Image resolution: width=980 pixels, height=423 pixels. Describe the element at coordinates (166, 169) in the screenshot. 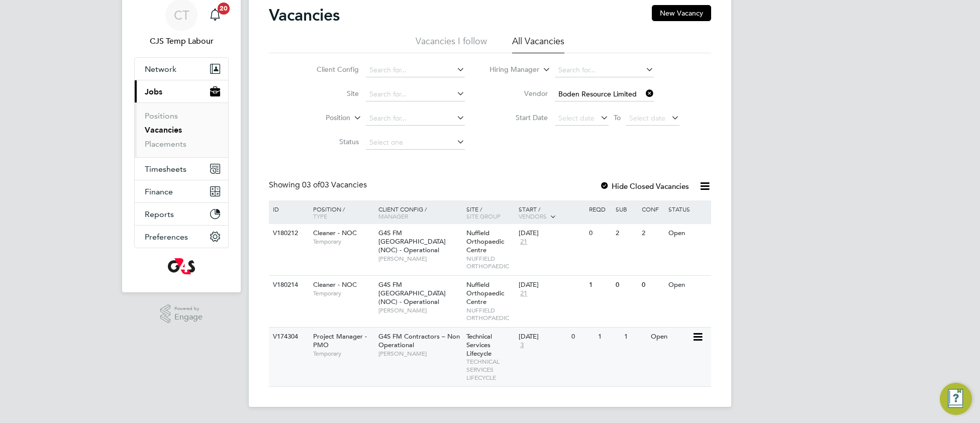

I see `span: Timesheets` at that location.